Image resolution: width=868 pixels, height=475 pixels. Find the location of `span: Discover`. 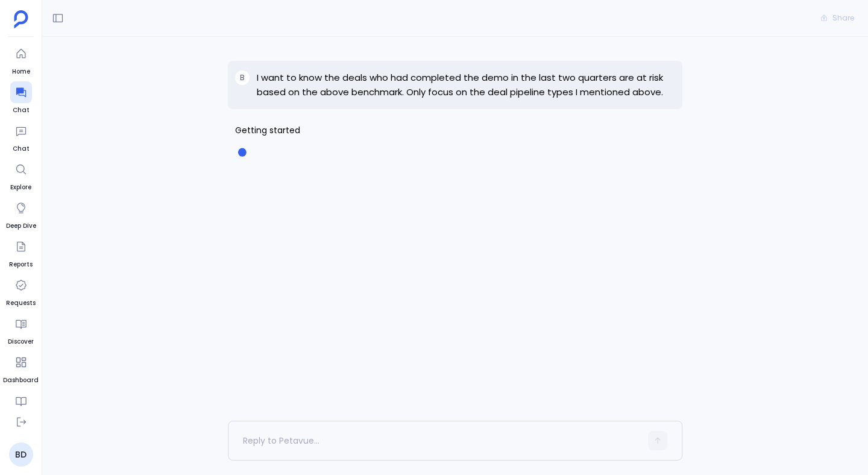

span: Discover is located at coordinates (21, 342).